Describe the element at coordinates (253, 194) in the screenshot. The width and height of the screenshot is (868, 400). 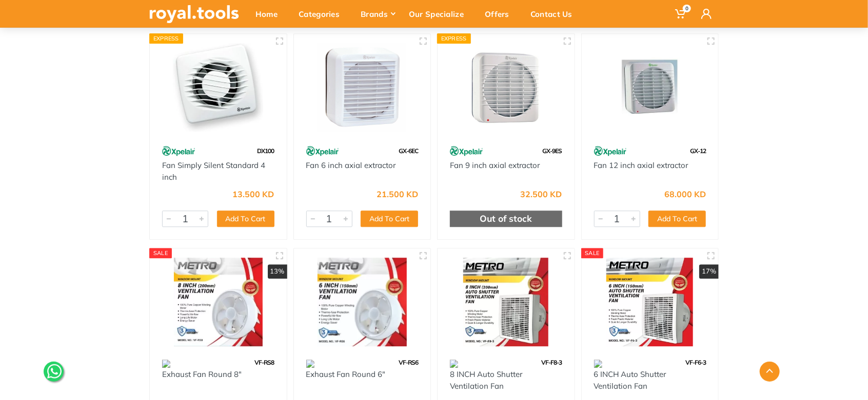
I see `div: 13.500 KD` at that location.